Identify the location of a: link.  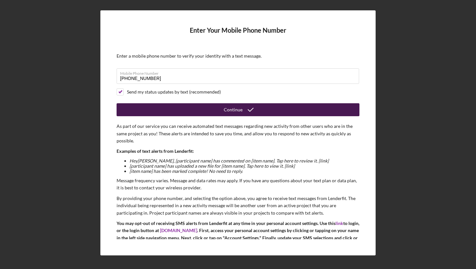
(340, 223).